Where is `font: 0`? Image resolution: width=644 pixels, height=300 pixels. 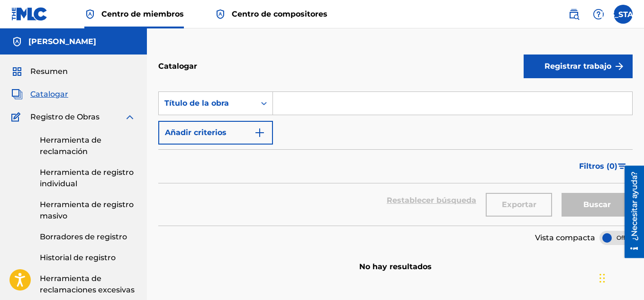
font: 0 is located at coordinates (612, 166).